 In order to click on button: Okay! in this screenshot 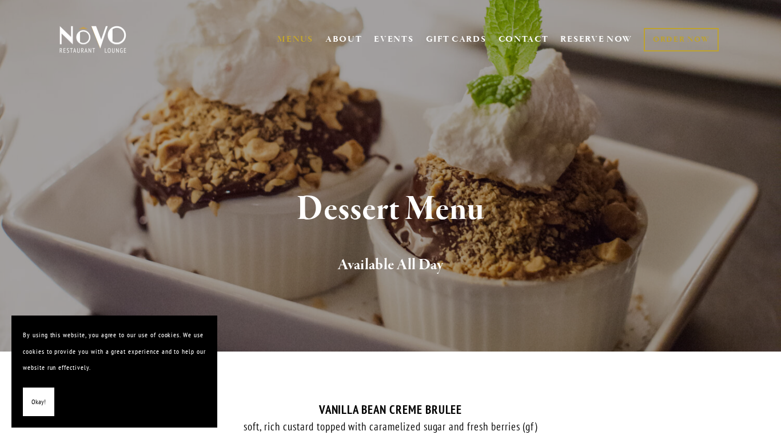, I will do `click(38, 402)`.